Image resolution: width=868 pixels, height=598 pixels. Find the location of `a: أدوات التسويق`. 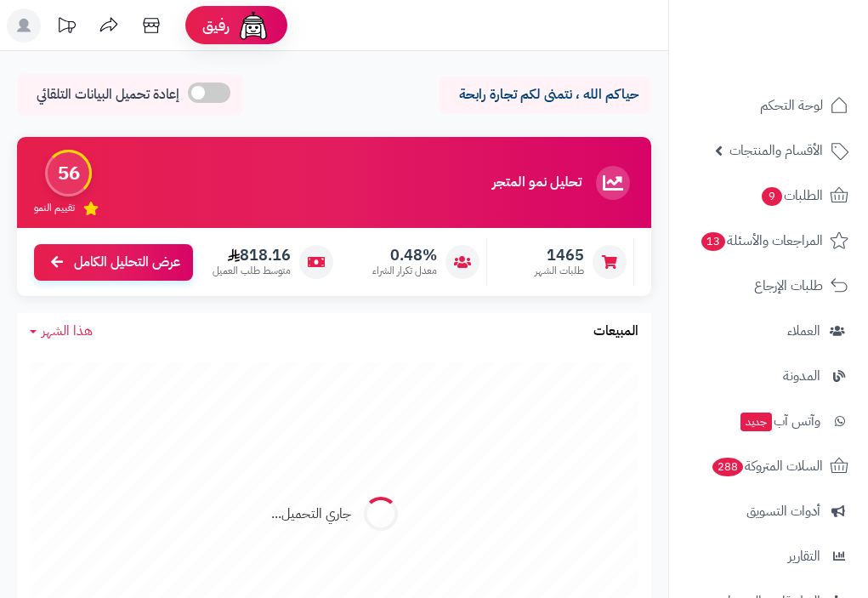

a: أدوات التسويق is located at coordinates (768, 511).